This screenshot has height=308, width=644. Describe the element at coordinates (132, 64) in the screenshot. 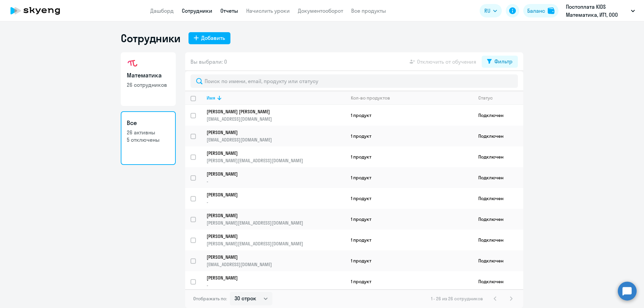

I see `img: math` at that location.